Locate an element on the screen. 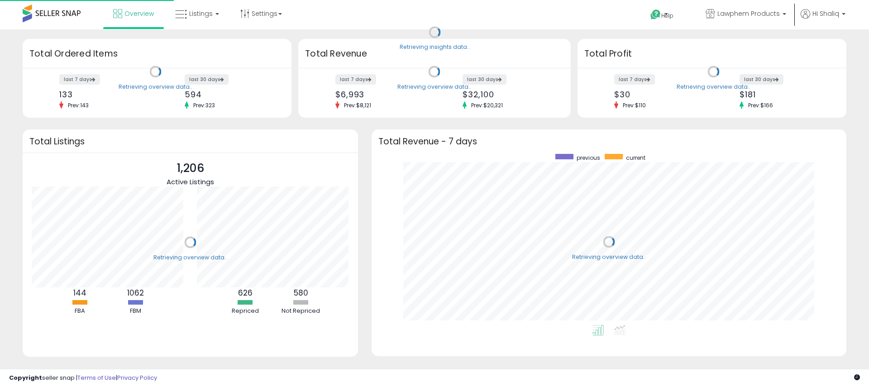 The image size is (869, 387). strong: Copyright is located at coordinates (25, 378).